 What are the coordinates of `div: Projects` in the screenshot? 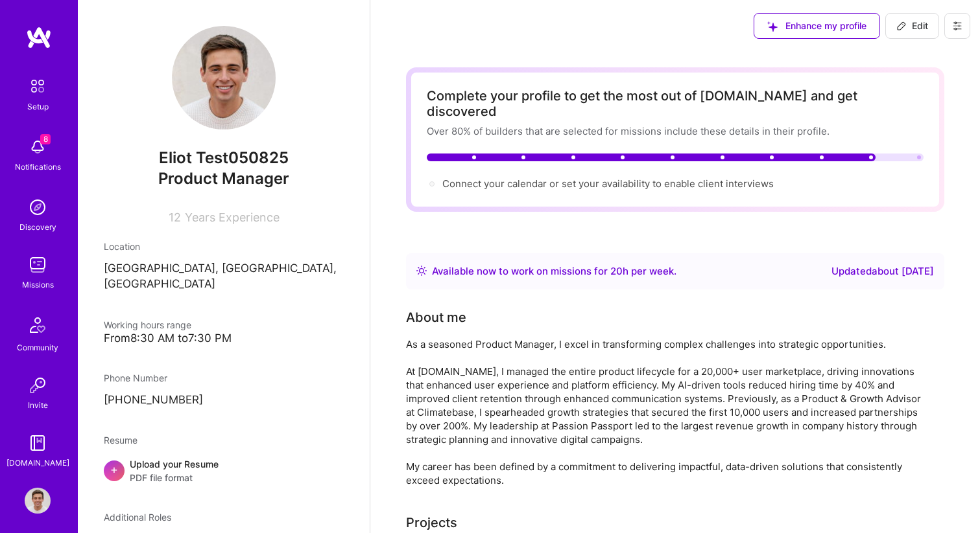 It's located at (431, 523).